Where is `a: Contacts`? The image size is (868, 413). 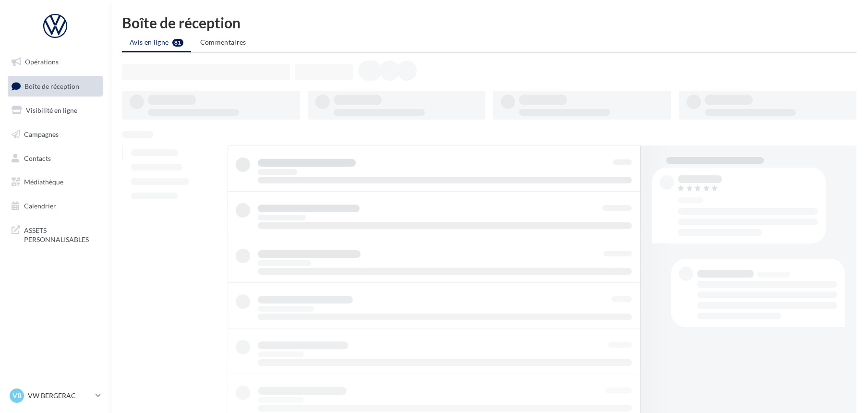 a: Contacts is located at coordinates (55, 158).